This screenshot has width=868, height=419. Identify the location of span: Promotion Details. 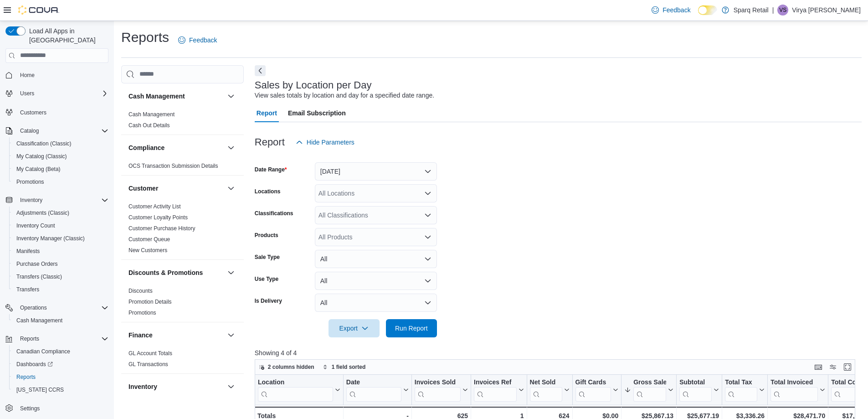
(150, 302).